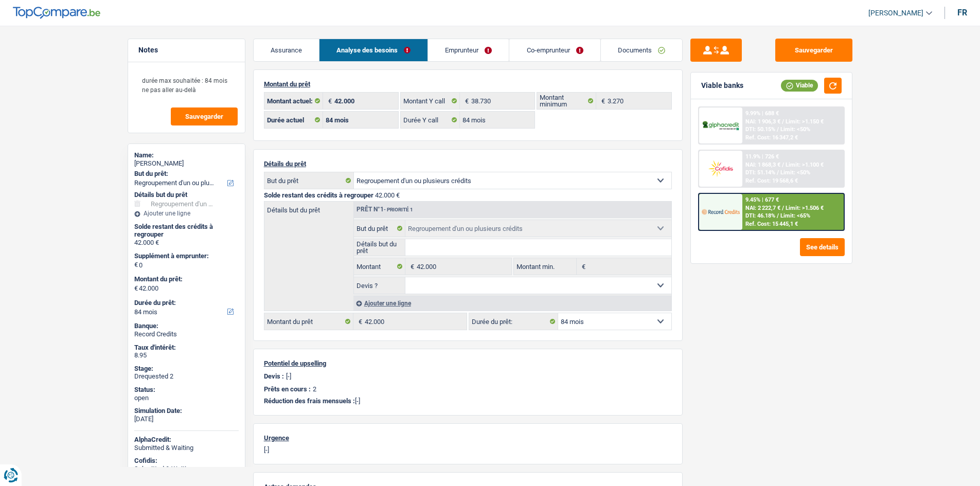 The width and height of the screenshot is (980, 486). What do you see at coordinates (204, 116) in the screenshot?
I see `span: Sauvegarder` at bounding box center [204, 116].